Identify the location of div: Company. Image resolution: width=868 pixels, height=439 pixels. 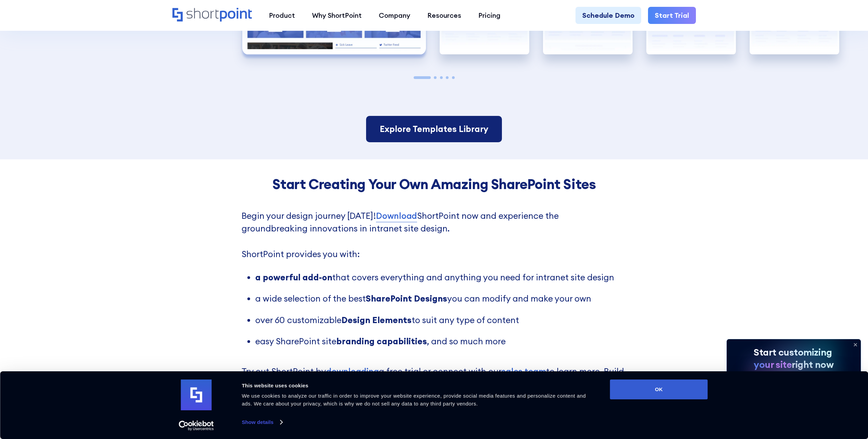
(394, 15).